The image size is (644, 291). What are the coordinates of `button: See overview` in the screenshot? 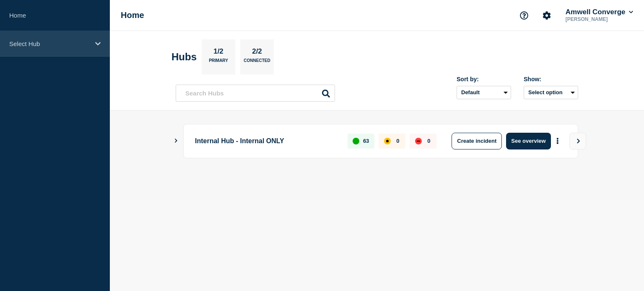 It's located at (528, 141).